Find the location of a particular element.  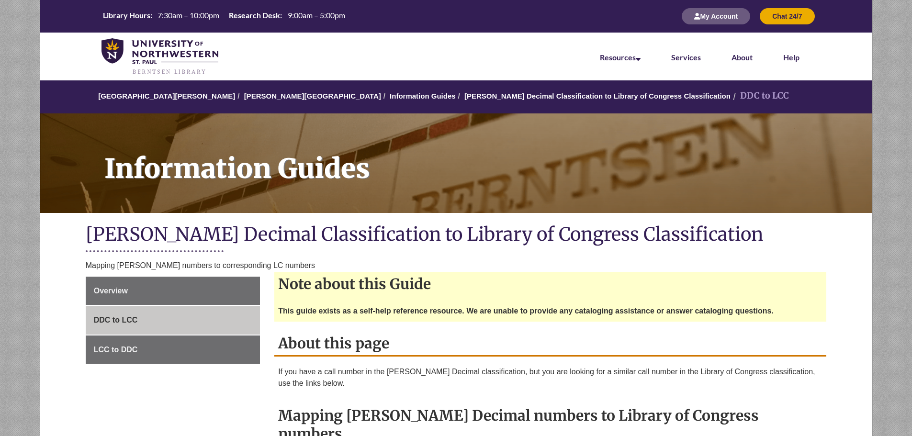

span: Overview is located at coordinates (111, 291).